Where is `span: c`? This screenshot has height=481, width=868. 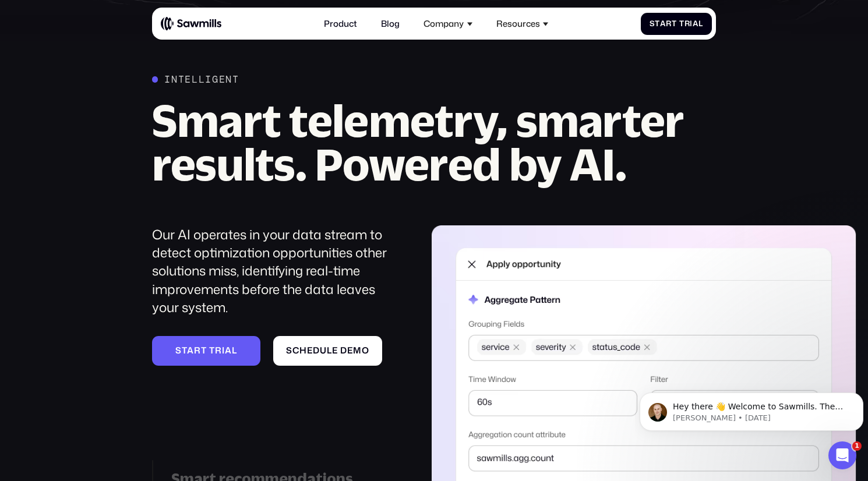 span: c is located at coordinates (296, 350).